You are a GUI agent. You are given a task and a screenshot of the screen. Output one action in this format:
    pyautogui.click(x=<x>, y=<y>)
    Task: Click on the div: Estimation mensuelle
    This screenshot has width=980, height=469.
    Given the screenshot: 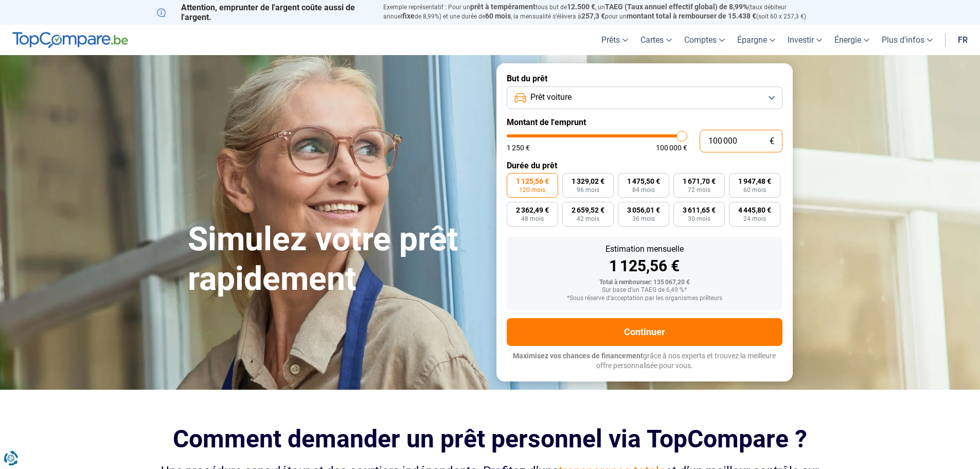 What is the action you would take?
    pyautogui.click(x=645, y=250)
    